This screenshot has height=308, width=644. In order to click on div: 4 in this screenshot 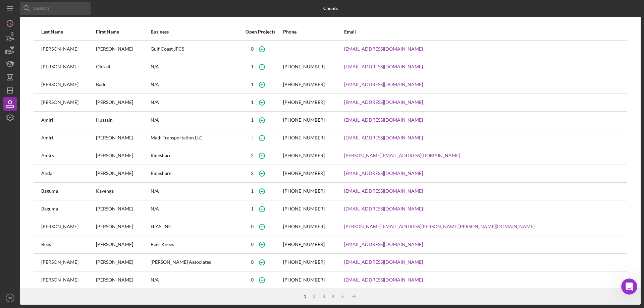, I will do `click(333, 297)`.